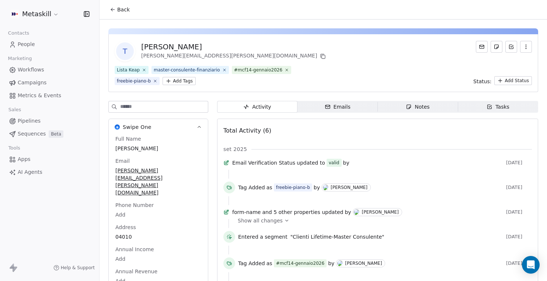  I want to click on span: Apps, so click(24, 159).